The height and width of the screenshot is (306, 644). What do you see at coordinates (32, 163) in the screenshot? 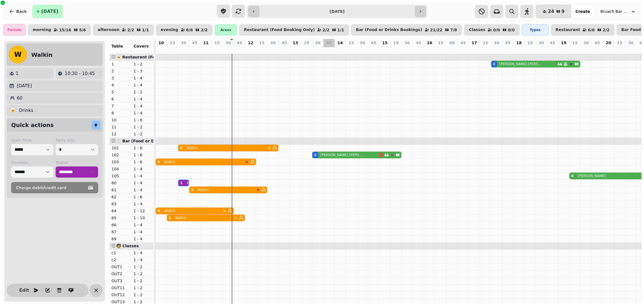
I see `label: Duration` at bounding box center [32, 163].